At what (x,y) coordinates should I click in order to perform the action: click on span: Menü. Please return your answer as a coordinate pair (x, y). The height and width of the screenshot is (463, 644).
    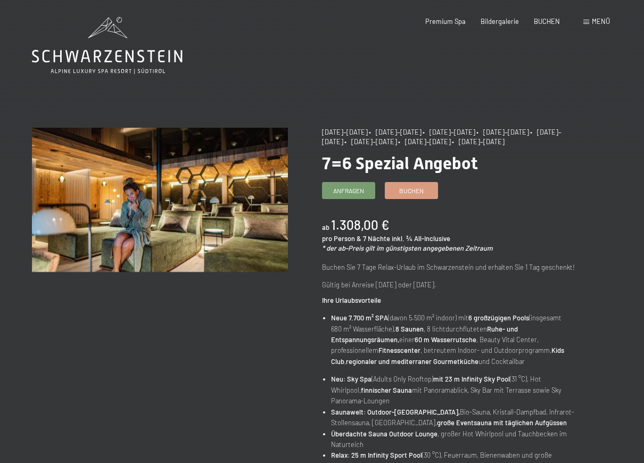
    Looking at the image, I should click on (601, 21).